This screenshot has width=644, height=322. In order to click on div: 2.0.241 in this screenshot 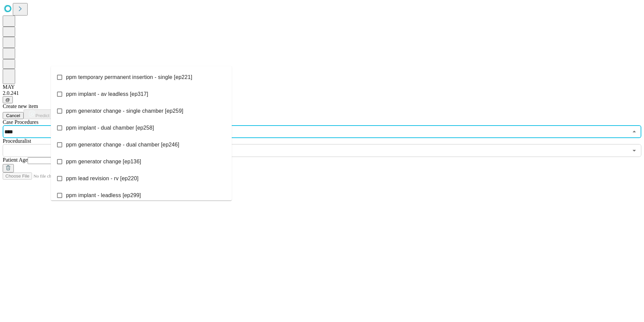, I will do `click(322, 93)`.